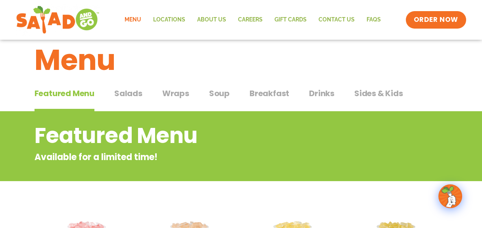 Image resolution: width=482 pixels, height=228 pixels. What do you see at coordinates (241, 98) in the screenshot?
I see `div: Tabbed content` at bounding box center [241, 98].